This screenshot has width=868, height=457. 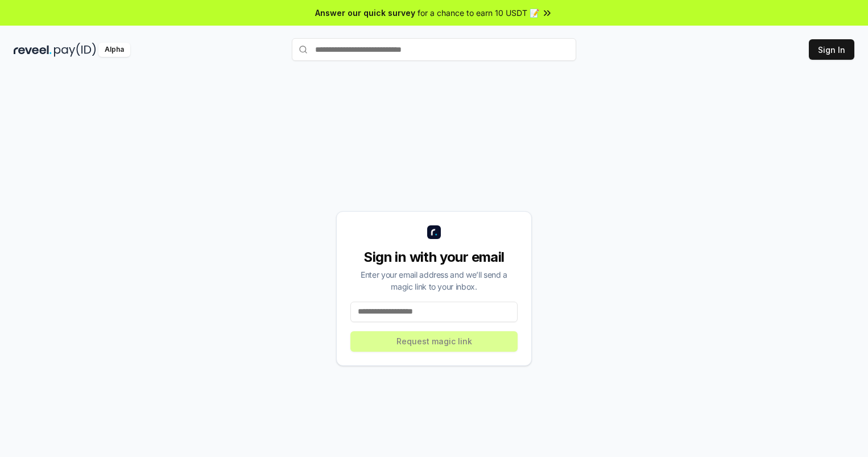 I want to click on div: Alpha, so click(x=114, y=50).